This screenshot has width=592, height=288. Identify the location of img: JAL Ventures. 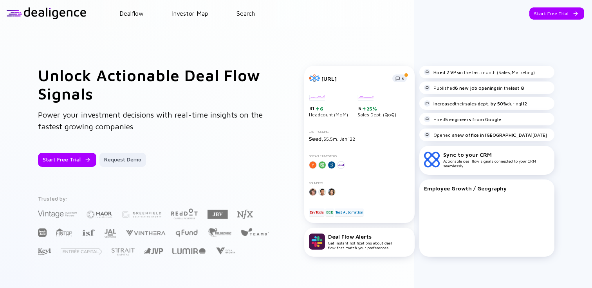
(110, 233).